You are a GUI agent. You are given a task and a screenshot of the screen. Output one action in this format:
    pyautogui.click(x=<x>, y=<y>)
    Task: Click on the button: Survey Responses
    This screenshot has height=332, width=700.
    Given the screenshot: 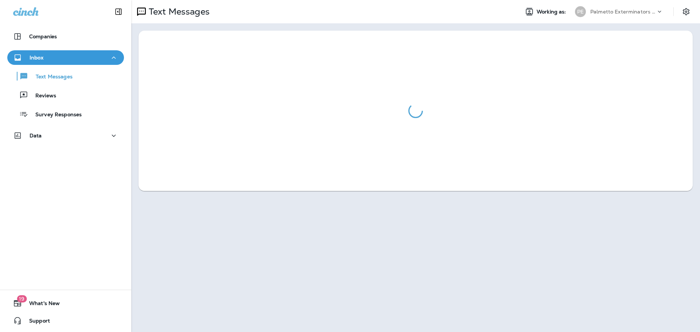 What is the action you would take?
    pyautogui.click(x=66, y=114)
    